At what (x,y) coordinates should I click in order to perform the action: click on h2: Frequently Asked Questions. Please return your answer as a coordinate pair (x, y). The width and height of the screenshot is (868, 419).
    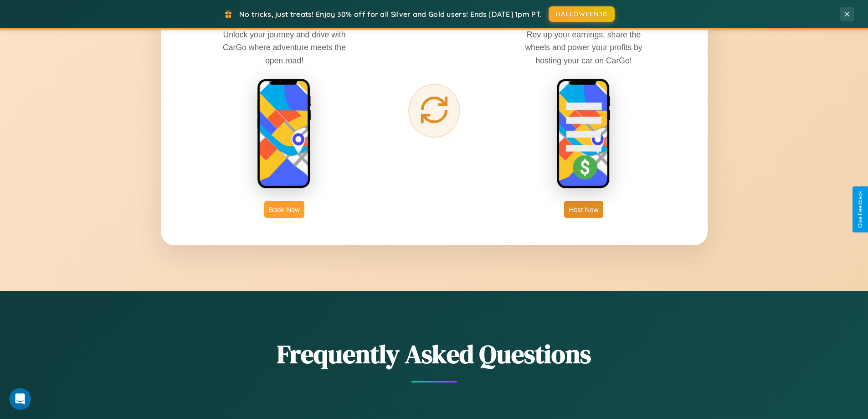
    Looking at the image, I should click on (434, 354).